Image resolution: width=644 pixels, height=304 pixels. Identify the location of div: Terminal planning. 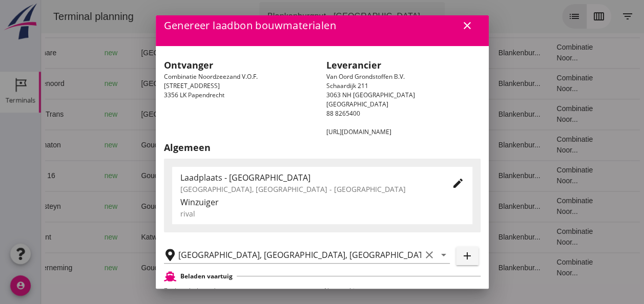
(52, 16).